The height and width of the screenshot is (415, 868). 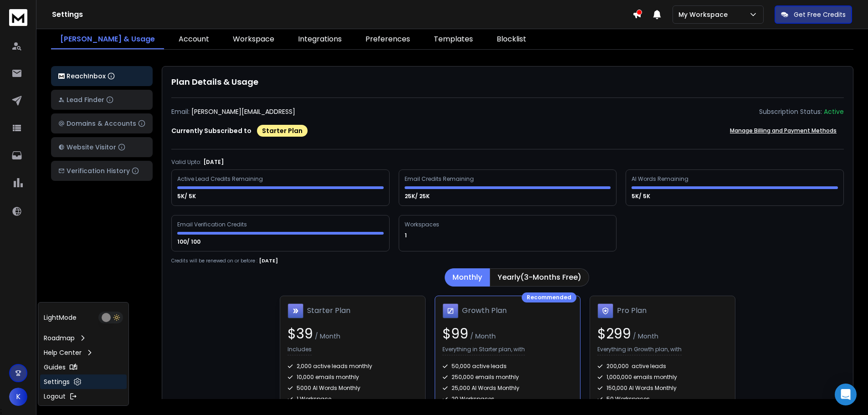 What do you see at coordinates (342, 14) in the screenshot?
I see `h1: Settings` at bounding box center [342, 14].